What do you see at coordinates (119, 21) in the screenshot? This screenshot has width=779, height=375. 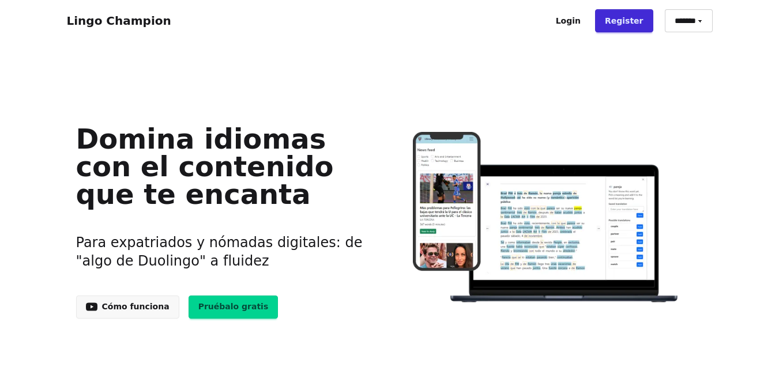 I see `a: Lingo Champion` at bounding box center [119, 21].